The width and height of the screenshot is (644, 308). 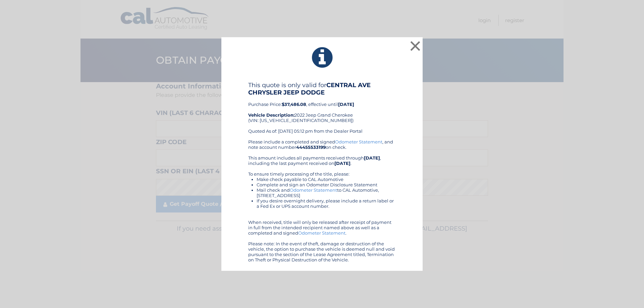 I want to click on b: 44455533199, so click(x=311, y=147).